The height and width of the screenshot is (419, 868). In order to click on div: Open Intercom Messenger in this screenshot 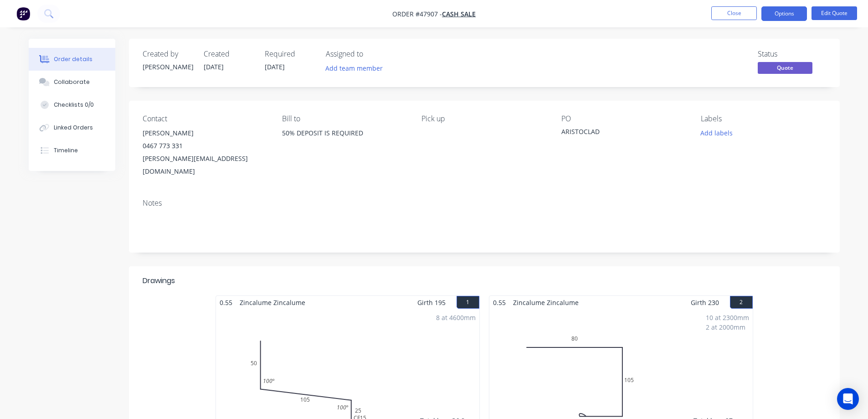, I will do `click(848, 399)`.